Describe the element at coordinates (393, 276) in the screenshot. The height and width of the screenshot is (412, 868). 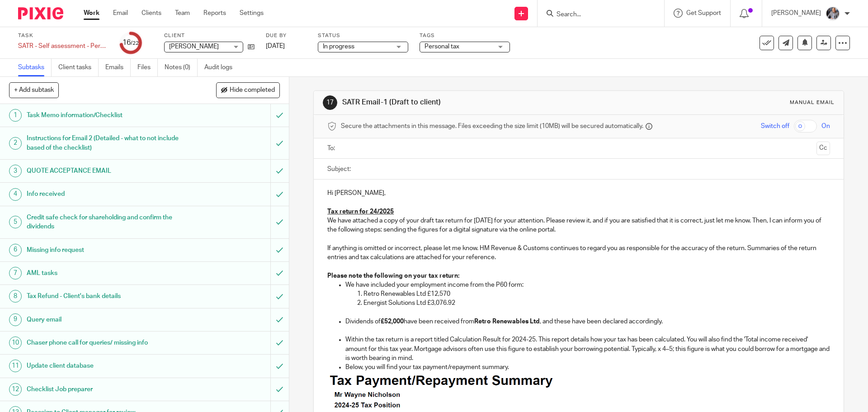
I see `strong: Please note the following on your tax return:` at that location.